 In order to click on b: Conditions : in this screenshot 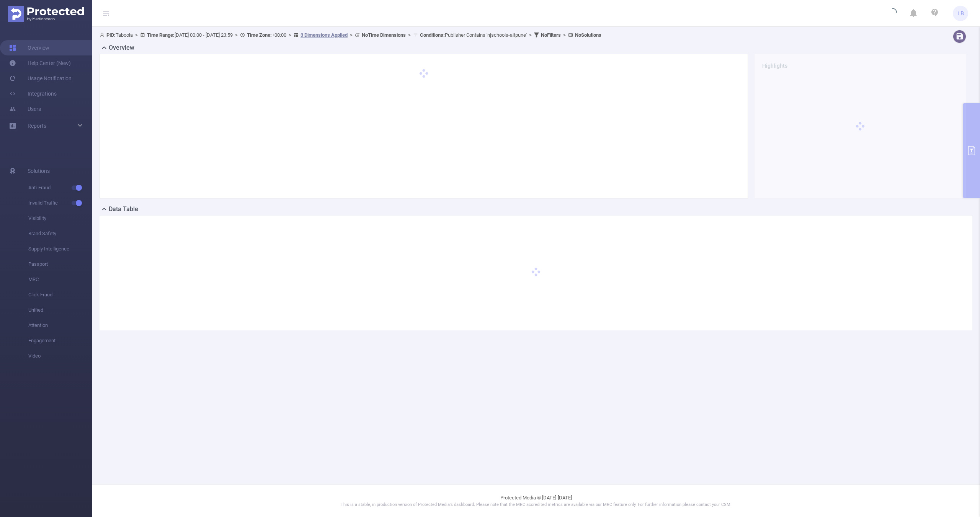, I will do `click(432, 35)`.